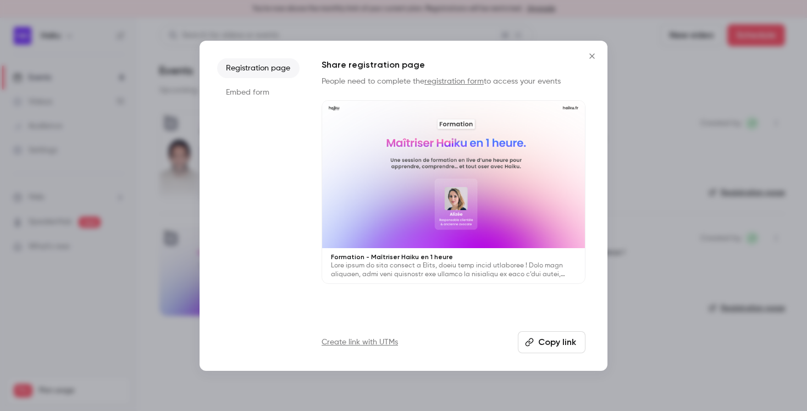 The image size is (807, 411). Describe the element at coordinates (552, 342) in the screenshot. I see `button: Copy link` at that location.